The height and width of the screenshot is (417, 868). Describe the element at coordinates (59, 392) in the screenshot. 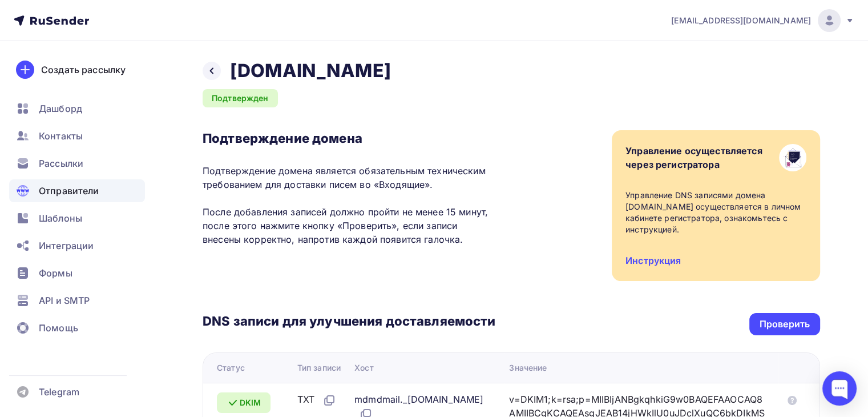

I see `span: Telegram` at that location.